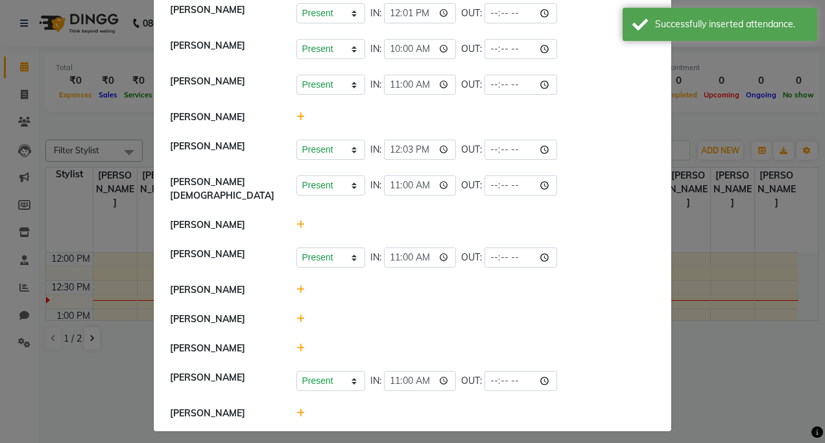  I want to click on div: Successfully inserted attendance., so click(731, 24).